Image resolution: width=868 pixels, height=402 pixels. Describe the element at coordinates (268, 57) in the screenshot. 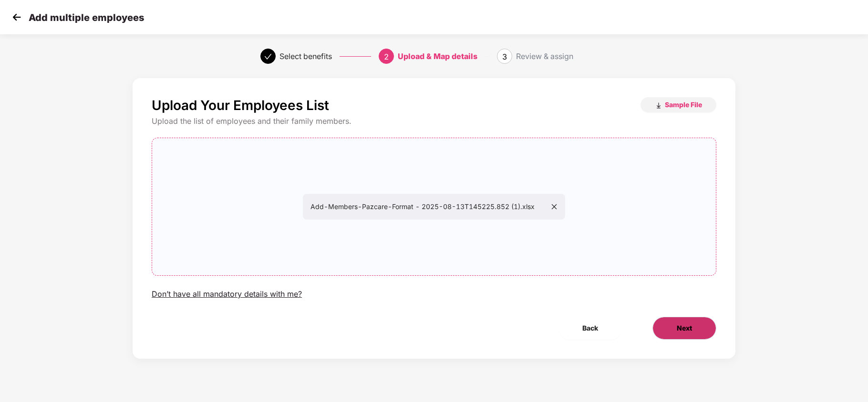

I see `span: check` at that location.